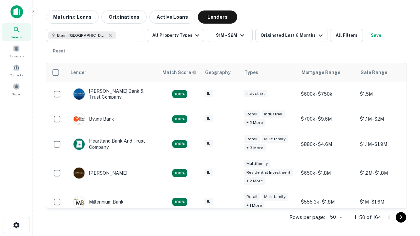 The height and width of the screenshot is (236, 420). What do you see at coordinates (16, 70) in the screenshot?
I see `div: Contacts` at bounding box center [16, 70].